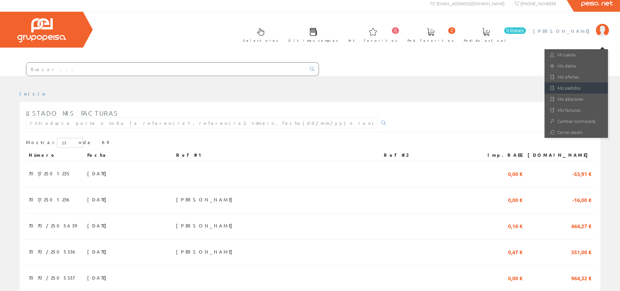 This screenshot has width=620, height=291. What do you see at coordinates (72, 113) in the screenshot?
I see `span: Listado mis facturas` at bounding box center [72, 113].